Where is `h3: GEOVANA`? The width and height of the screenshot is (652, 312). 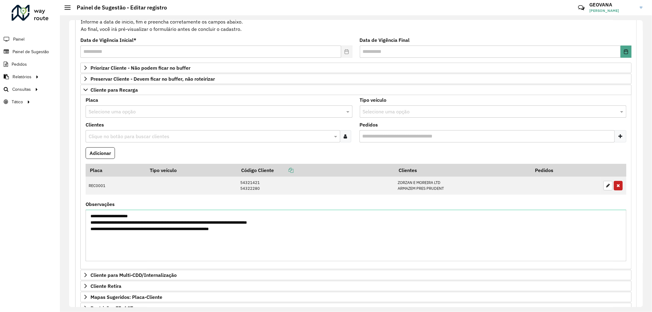 h3: GEOVANA is located at coordinates (612, 5).